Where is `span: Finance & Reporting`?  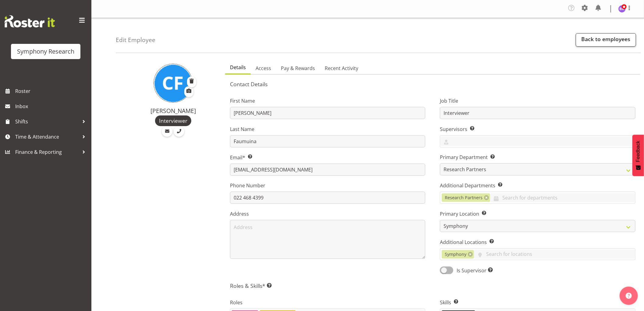 span: Finance & Reporting is located at coordinates (47, 152).